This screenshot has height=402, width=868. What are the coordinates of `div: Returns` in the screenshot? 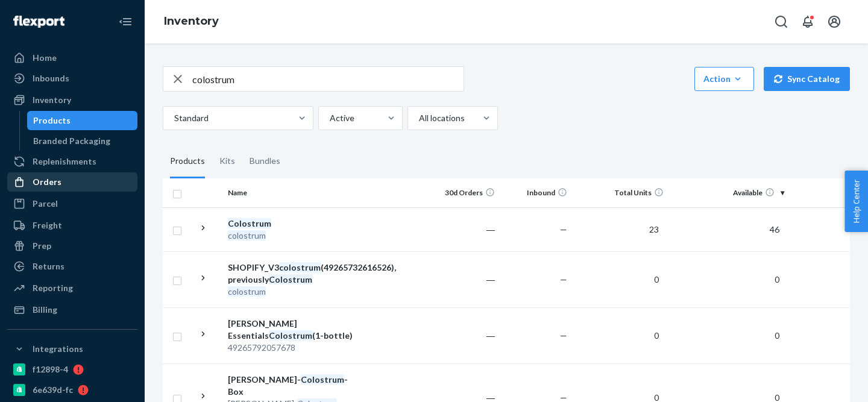 It's located at (48, 266).